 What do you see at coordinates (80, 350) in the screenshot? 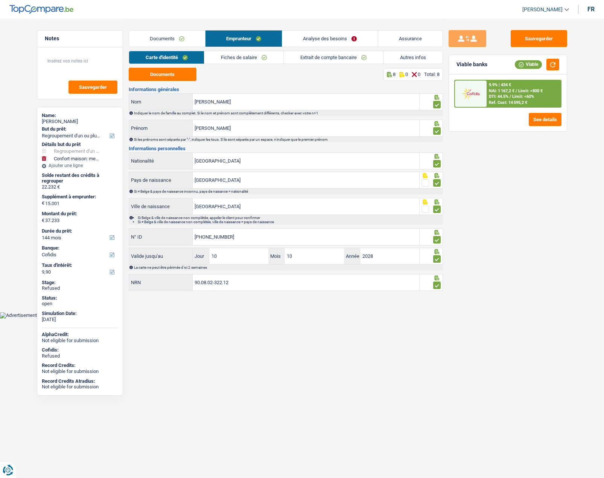
I see `div: Cofidis:` at bounding box center [80, 350].